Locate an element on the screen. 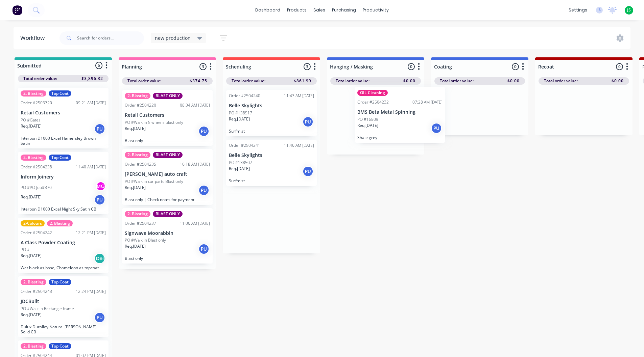  span: $374.75 is located at coordinates (198, 81).